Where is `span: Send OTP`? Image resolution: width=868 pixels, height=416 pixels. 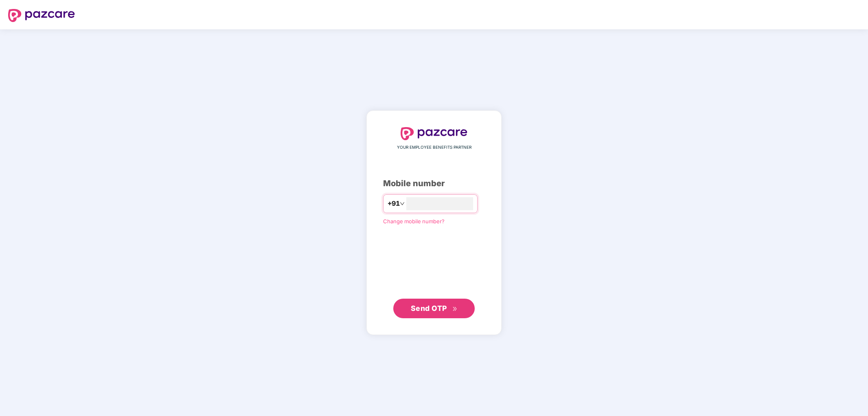 span: Send OTP is located at coordinates (429, 308).